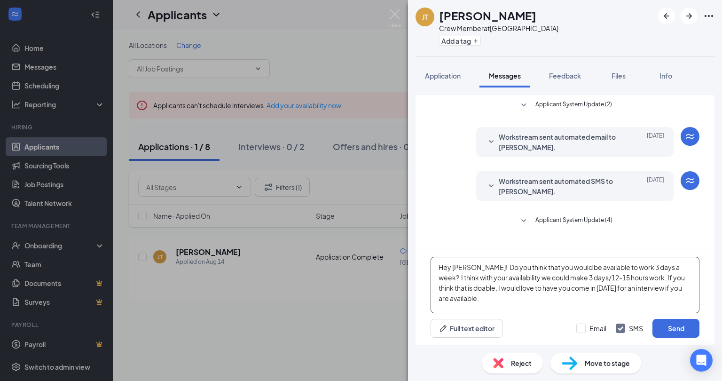 Image resolution: width=722 pixels, height=381 pixels. What do you see at coordinates (565, 221) in the screenshot?
I see `button: SmallChevronDownApplicant System Update (4)` at bounding box center [565, 221].